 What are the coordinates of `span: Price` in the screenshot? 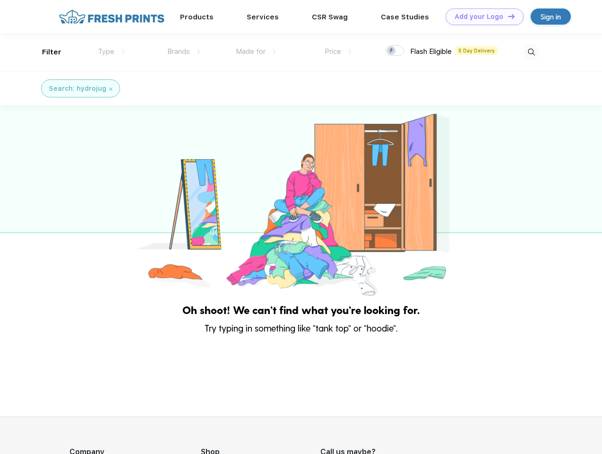 It's located at (333, 52).